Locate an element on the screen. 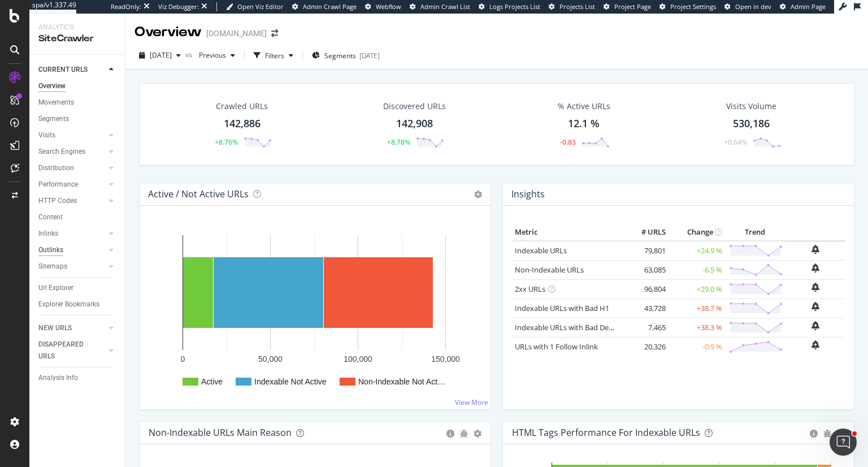 This screenshot has height=467, width=868. div: Discovered URLs is located at coordinates (414, 106).